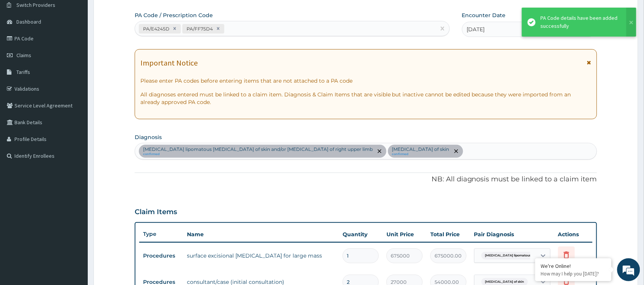 This screenshot has width=644, height=285. Describe the element at coordinates (512, 234) in the screenshot. I see `th: Pair Diagnosis` at that location.